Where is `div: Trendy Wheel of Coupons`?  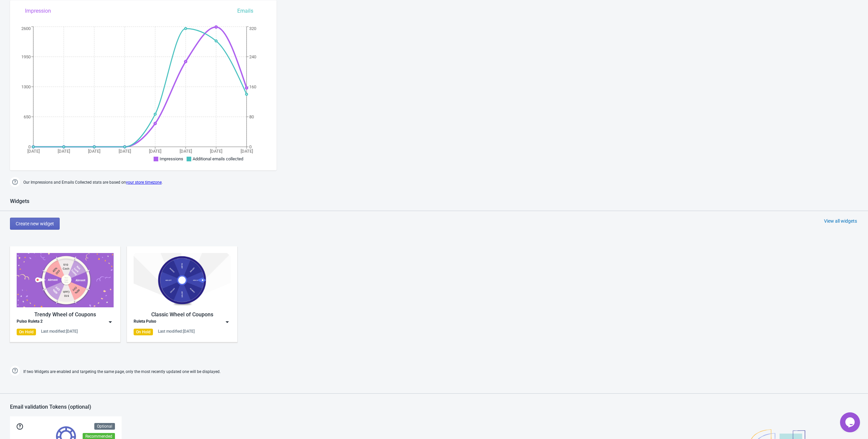 div: Trendy Wheel of Coupons is located at coordinates (65, 314).